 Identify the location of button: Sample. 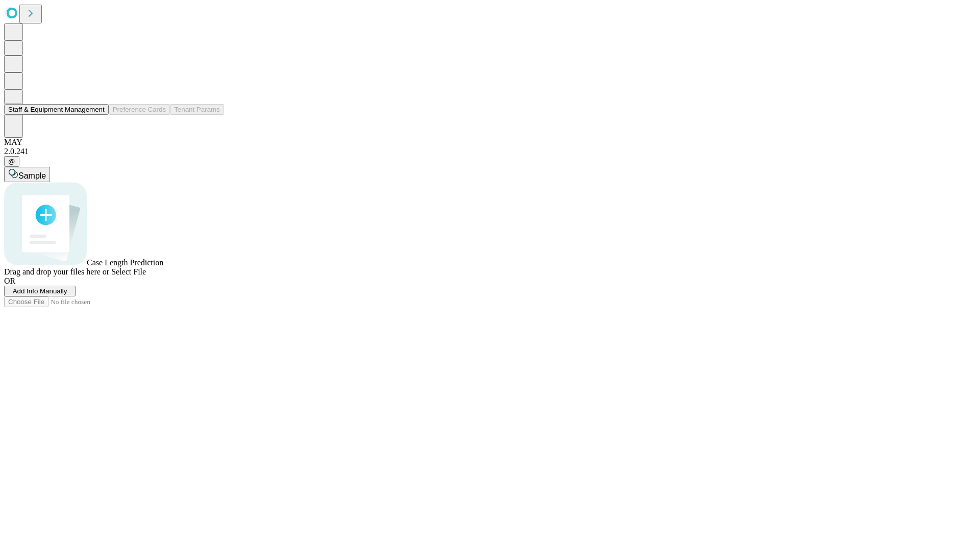
(27, 175).